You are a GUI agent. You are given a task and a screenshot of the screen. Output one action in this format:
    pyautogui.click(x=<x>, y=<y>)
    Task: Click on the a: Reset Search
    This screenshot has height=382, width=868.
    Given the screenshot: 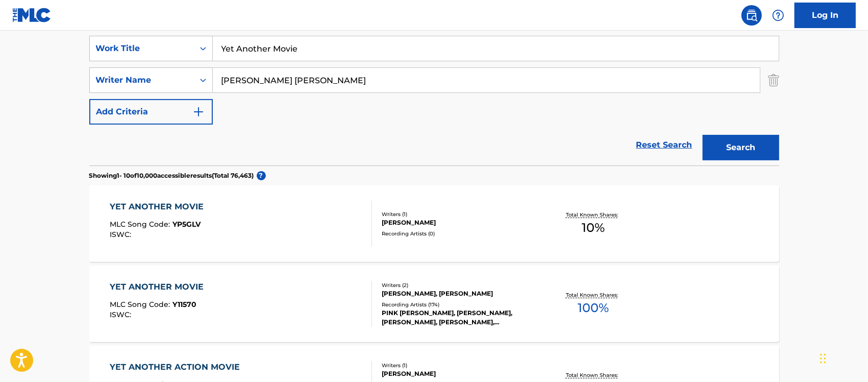 What is the action you would take?
    pyautogui.click(x=664, y=145)
    